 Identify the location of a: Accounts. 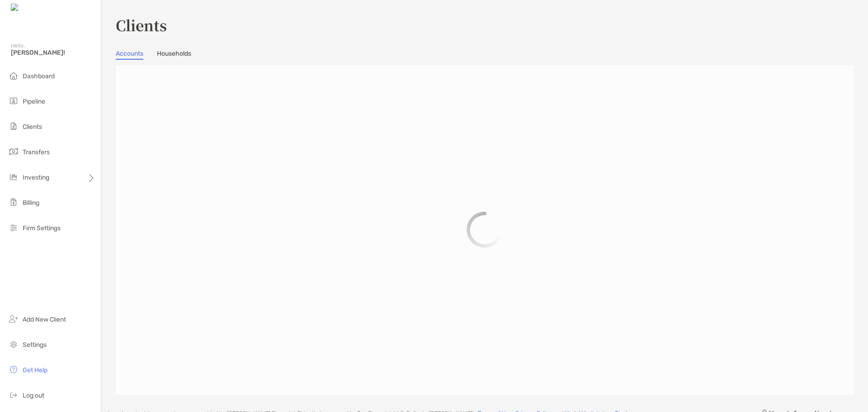
(130, 55).